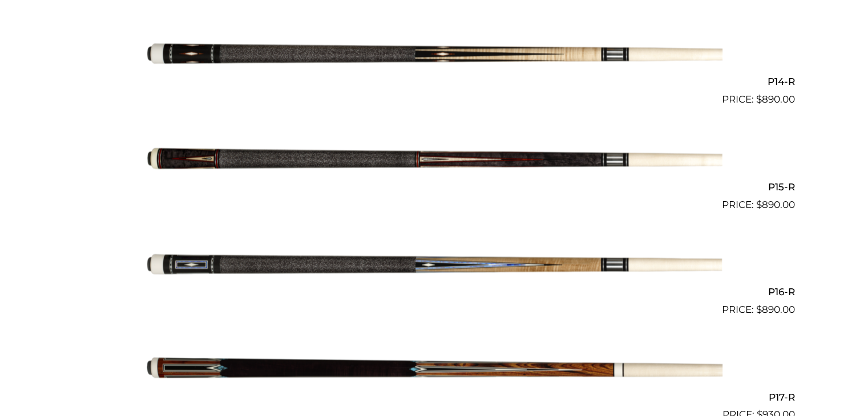 Image resolution: width=868 pixels, height=416 pixels. Describe the element at coordinates (434, 159) in the screenshot. I see `img: P15-R` at that location.